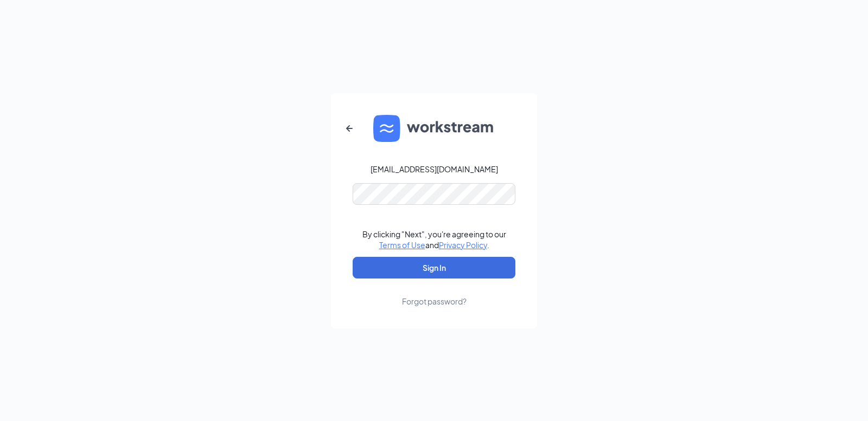  Describe the element at coordinates (349, 129) in the screenshot. I see `svg: ArrowLeftNew` at that location.